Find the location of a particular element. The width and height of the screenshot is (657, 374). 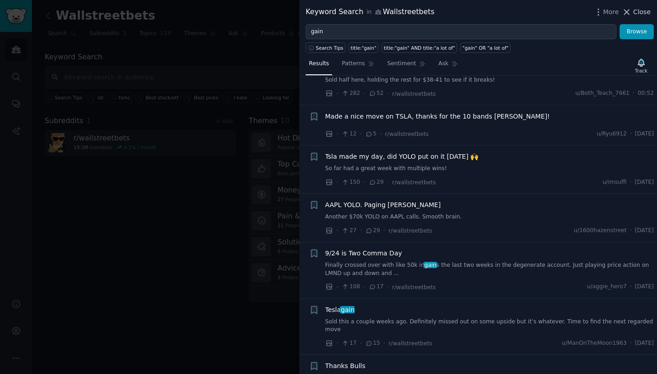

span: 108 is located at coordinates (350, 287).